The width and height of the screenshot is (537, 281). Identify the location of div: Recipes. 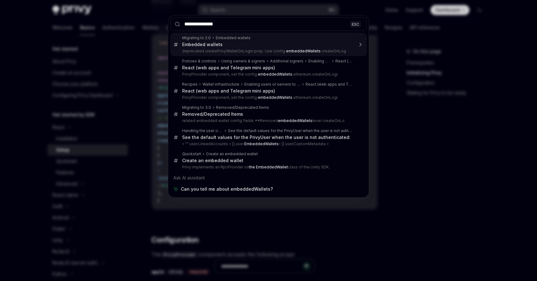
(190, 84).